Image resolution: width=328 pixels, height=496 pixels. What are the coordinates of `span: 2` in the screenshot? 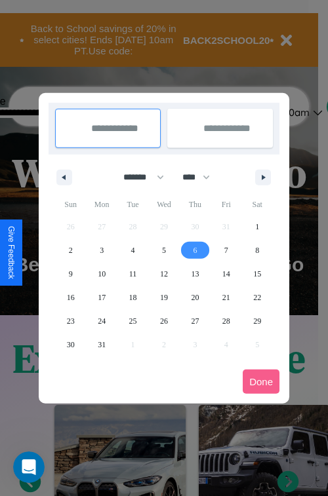 It's located at (71, 250).